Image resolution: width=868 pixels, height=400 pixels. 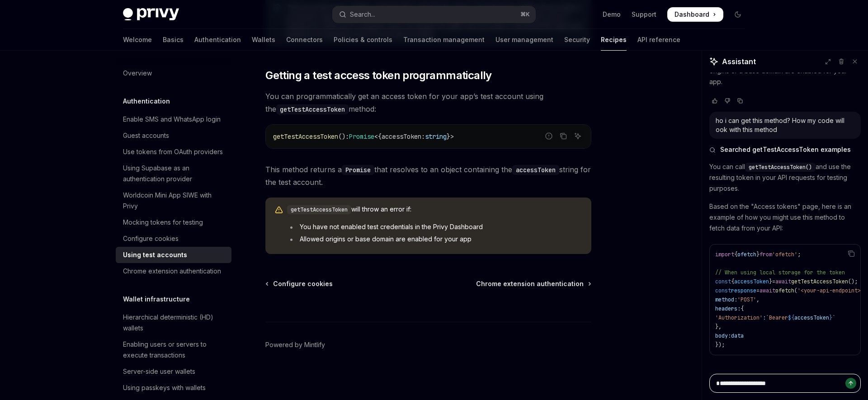 I want to click on a: Transaction management, so click(x=444, y=40).